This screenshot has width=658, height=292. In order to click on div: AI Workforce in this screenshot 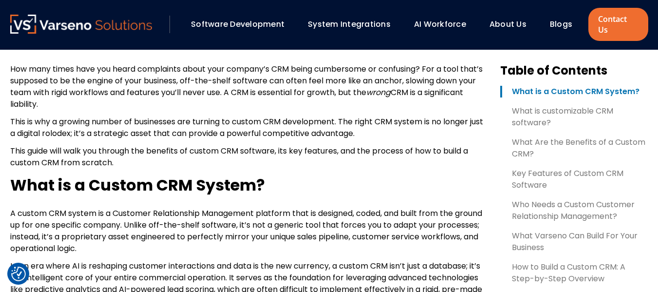, I will do `click(444, 24)`.